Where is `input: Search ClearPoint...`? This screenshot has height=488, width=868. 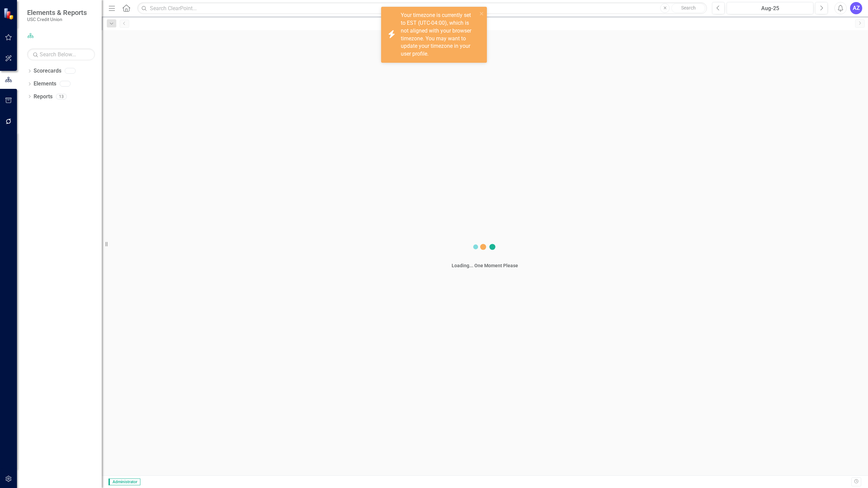 input: Search ClearPoint... is located at coordinates (422, 8).